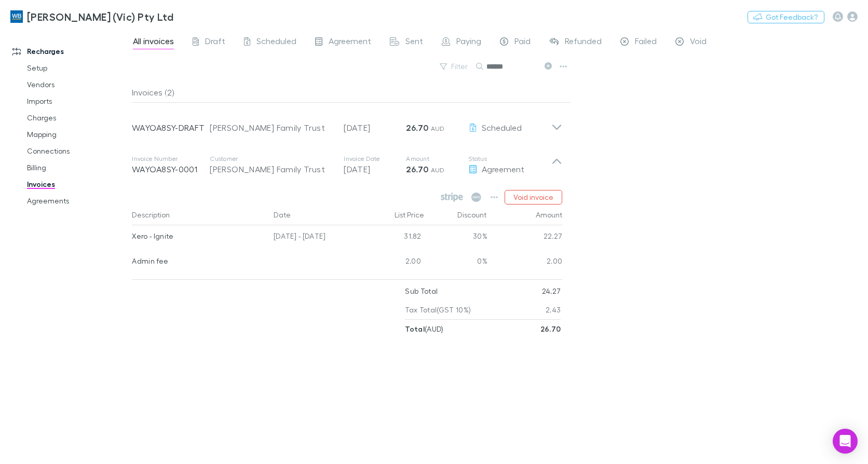 The height and width of the screenshot is (464, 868). Describe the element at coordinates (77, 68) in the screenshot. I see `a: Setup` at that location.